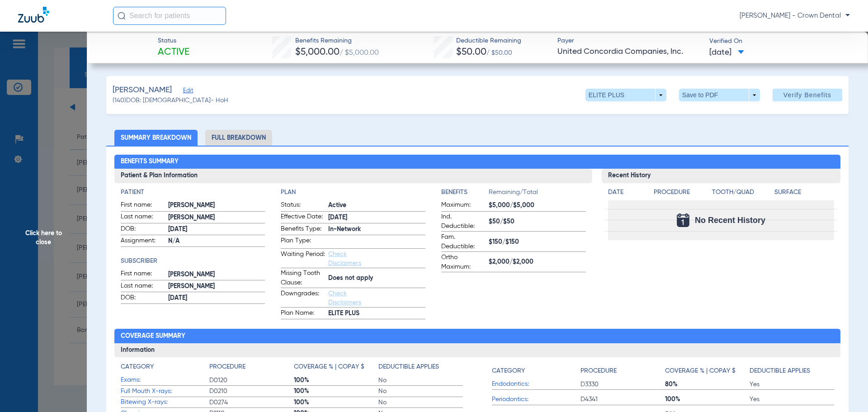 The image size is (868, 412). I want to click on span: / $5,000.00, so click(359, 53).